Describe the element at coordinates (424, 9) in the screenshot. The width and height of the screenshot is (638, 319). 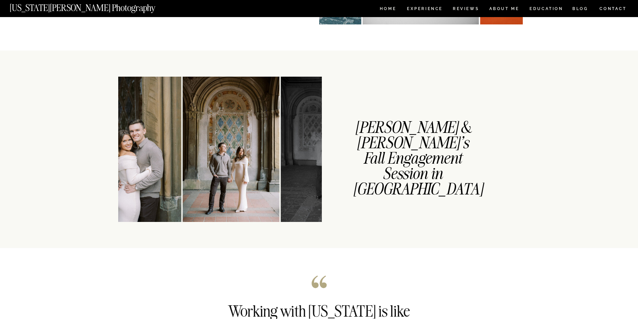
I see `a: Experience` at that location.